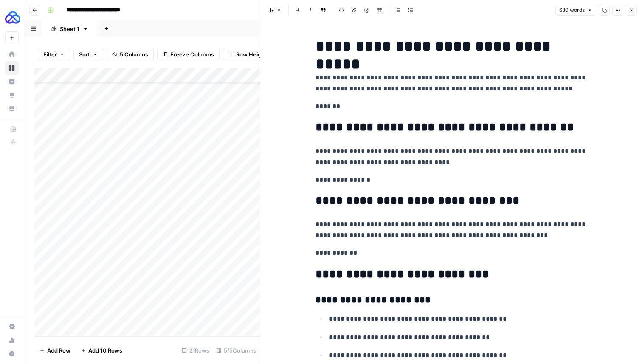  Describe the element at coordinates (12, 95) in the screenshot. I see `a: Opportunities` at that location.